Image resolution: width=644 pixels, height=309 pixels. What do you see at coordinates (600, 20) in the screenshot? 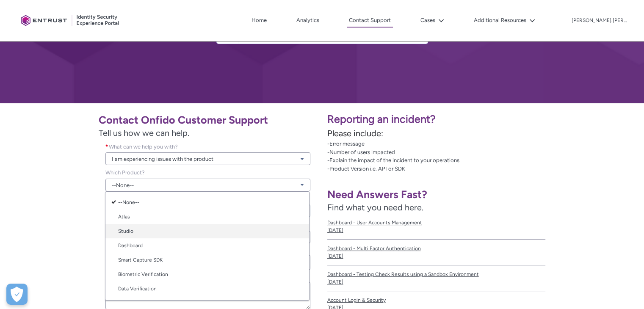
I see `button: User Profile andrei.nedelcu` at bounding box center [600, 20].